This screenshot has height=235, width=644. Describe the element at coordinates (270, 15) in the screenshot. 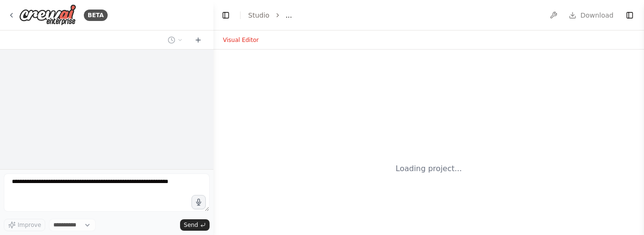

I see `nav: breadcrumb` at that location.